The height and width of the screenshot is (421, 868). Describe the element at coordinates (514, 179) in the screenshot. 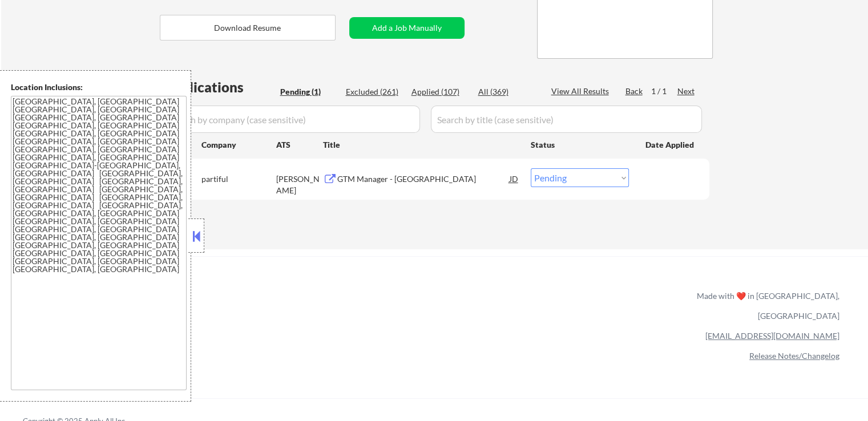

I see `div: JD` at that location.